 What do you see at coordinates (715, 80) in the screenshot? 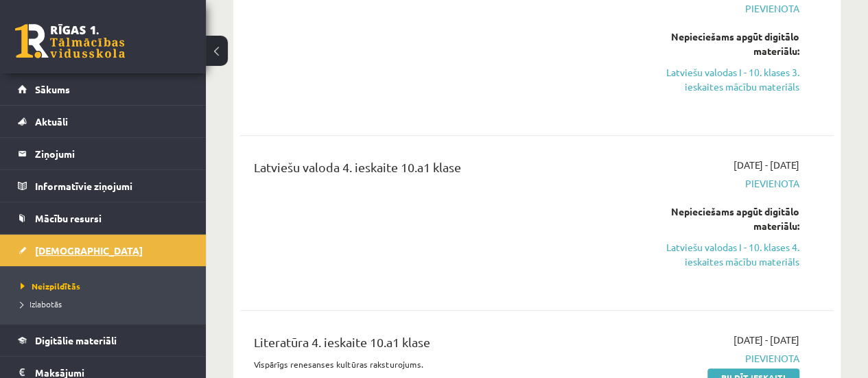
I see `a: Latviešu valodas I - 10. klases 3. ieskaites mācību materiāls` at bounding box center [715, 80].